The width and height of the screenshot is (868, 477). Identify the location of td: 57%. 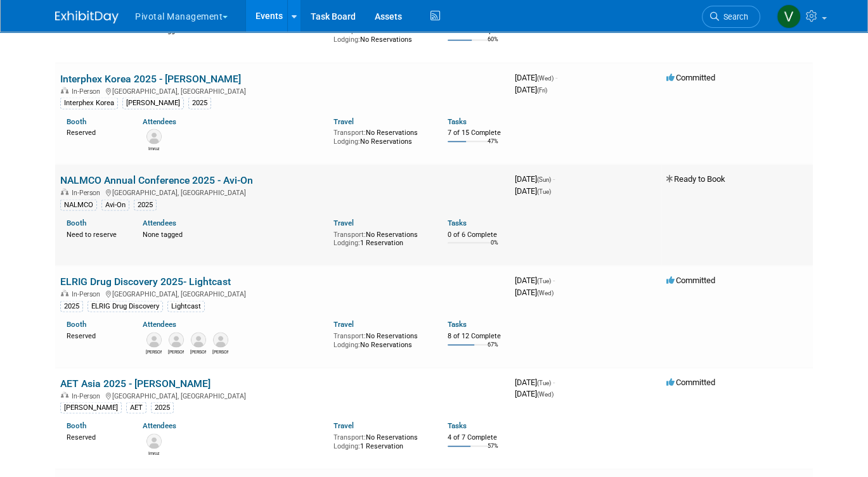
(492, 450).